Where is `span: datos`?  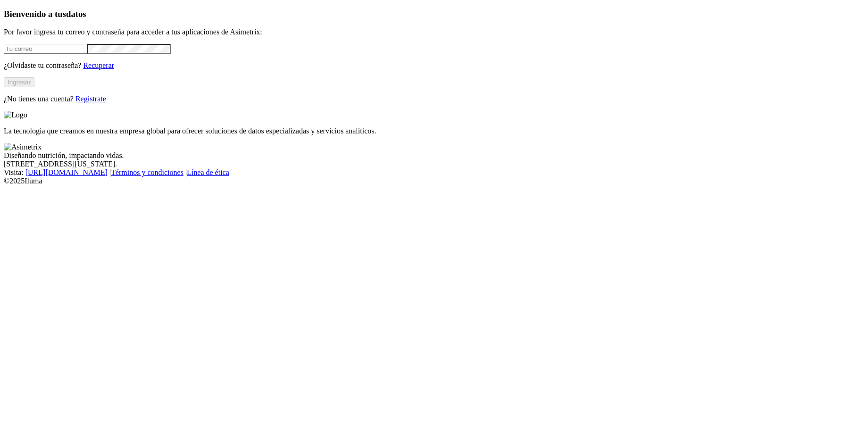 span: datos is located at coordinates (76, 13).